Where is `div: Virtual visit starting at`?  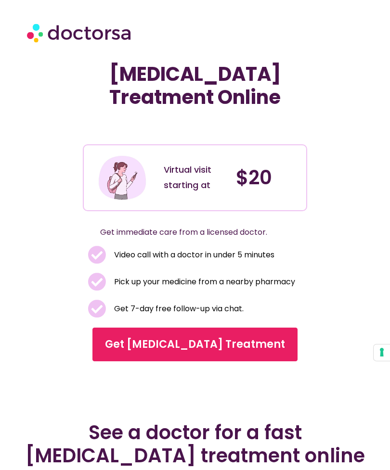 div: Virtual visit starting at is located at coordinates (195, 178).